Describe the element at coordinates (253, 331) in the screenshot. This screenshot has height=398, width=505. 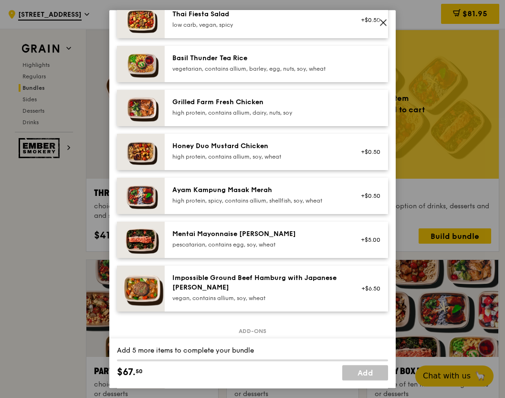
I see `span: Add-ons` at that location.